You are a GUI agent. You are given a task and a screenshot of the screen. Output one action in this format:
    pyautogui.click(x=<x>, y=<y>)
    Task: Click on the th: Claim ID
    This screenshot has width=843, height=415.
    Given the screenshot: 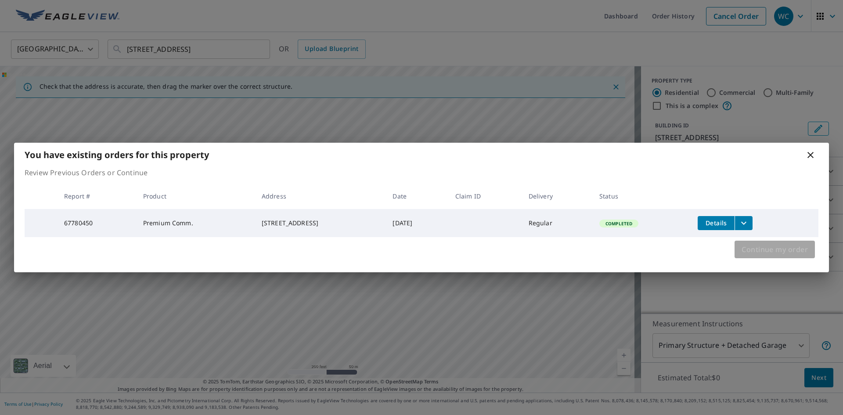 What is the action you would take?
    pyautogui.click(x=485, y=196)
    